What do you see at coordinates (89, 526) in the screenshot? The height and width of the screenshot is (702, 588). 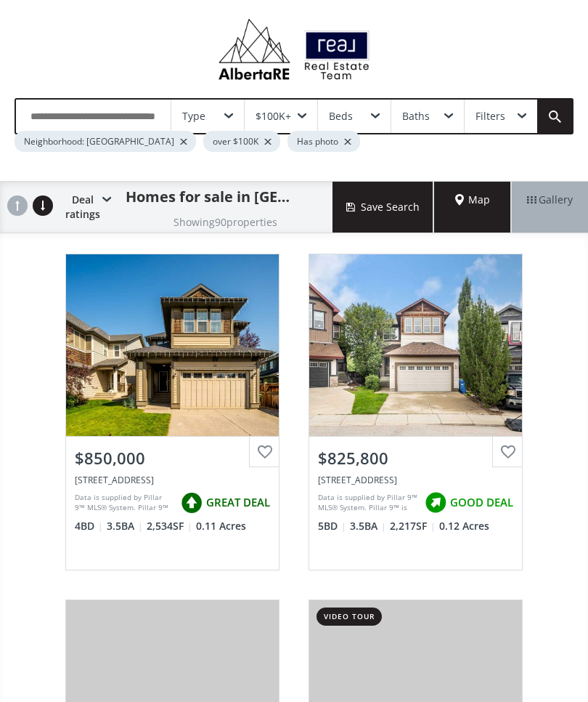 I see `span: 4 BD` at bounding box center [89, 526].